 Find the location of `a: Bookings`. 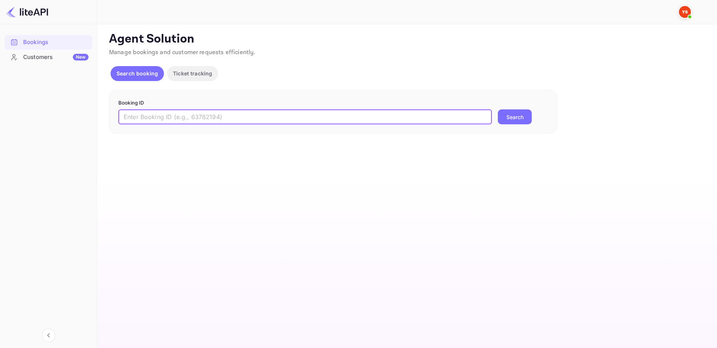

a: Bookings is located at coordinates (48, 42).